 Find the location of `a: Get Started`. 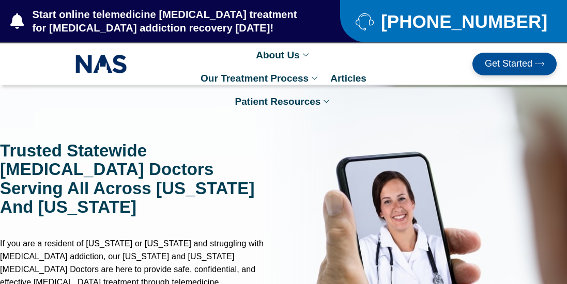

a: Get Started is located at coordinates (515, 64).